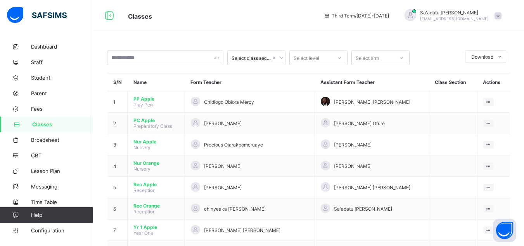 The image size is (524, 246). I want to click on th: S/N, so click(118, 82).